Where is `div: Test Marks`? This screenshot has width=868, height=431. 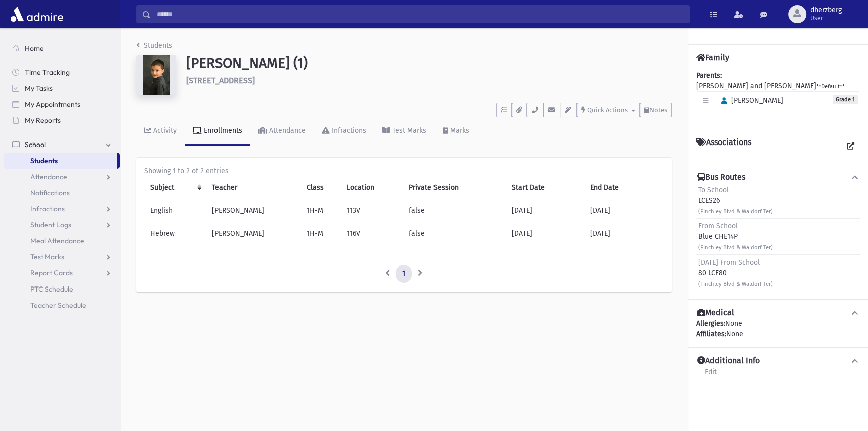
div: Test Marks is located at coordinates (408, 130).